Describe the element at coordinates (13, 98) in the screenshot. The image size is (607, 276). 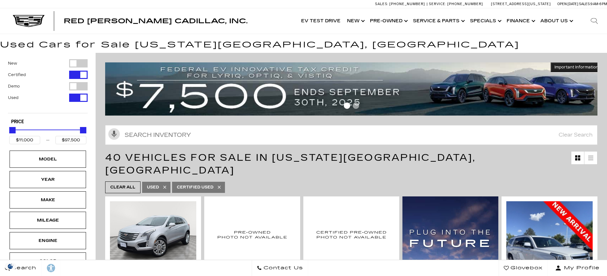
I see `label: Used` at that location.